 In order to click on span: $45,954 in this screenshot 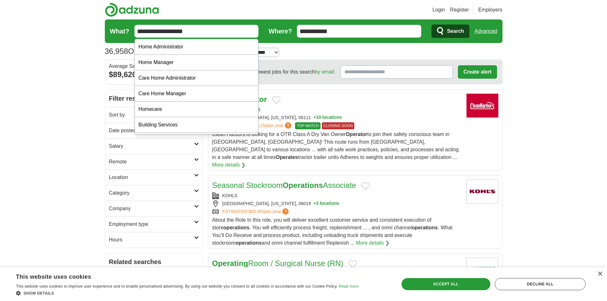, I will do `click(257, 212)`.